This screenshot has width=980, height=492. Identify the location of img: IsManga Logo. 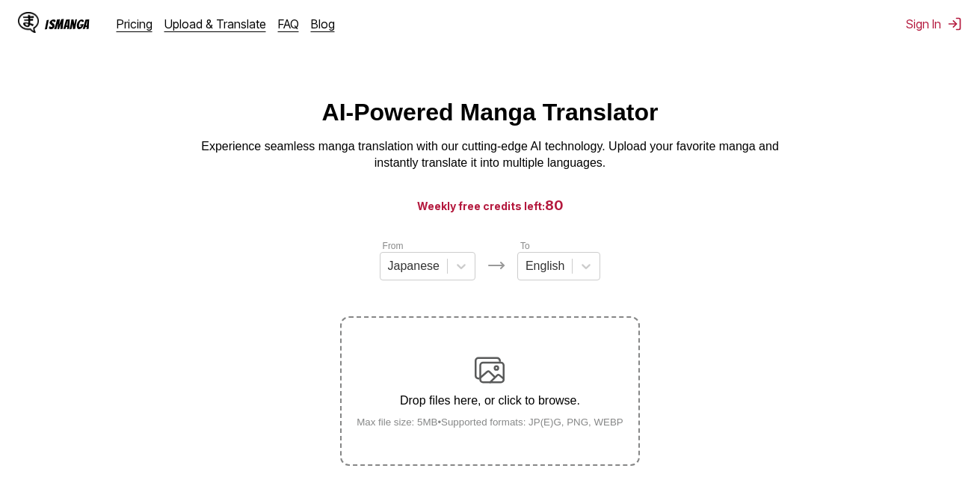
(28, 22).